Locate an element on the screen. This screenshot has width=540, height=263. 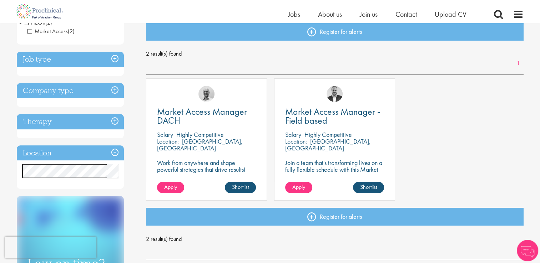
span: Market Access Manager DACH is located at coordinates (202, 116).